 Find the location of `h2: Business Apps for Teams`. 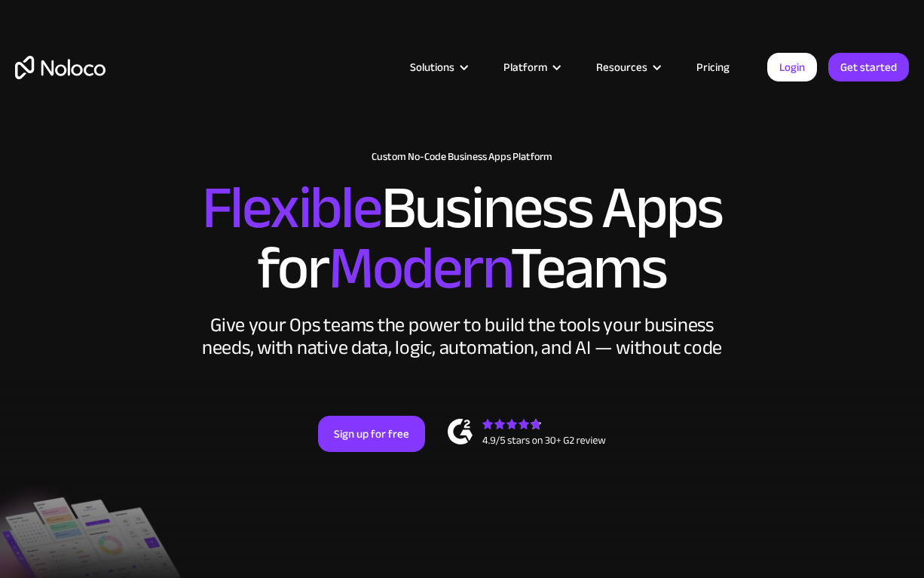

h2: Business Apps for Teams is located at coordinates (462, 238).